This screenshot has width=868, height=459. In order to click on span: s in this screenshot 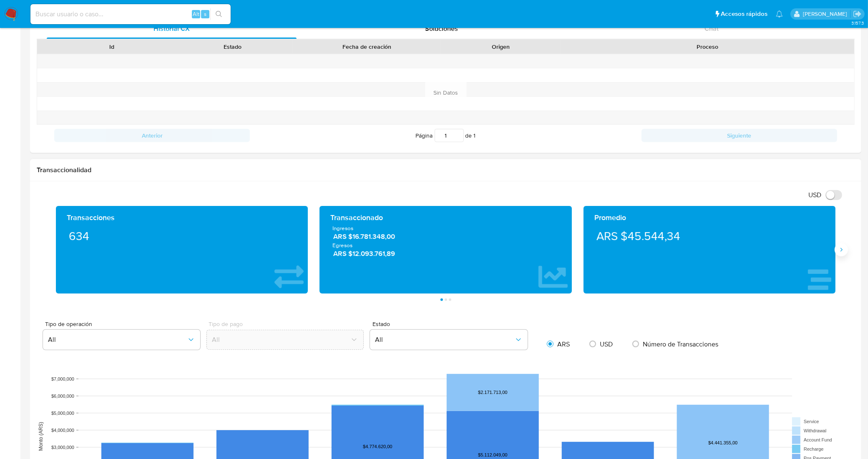, I will do `click(205, 14)`.